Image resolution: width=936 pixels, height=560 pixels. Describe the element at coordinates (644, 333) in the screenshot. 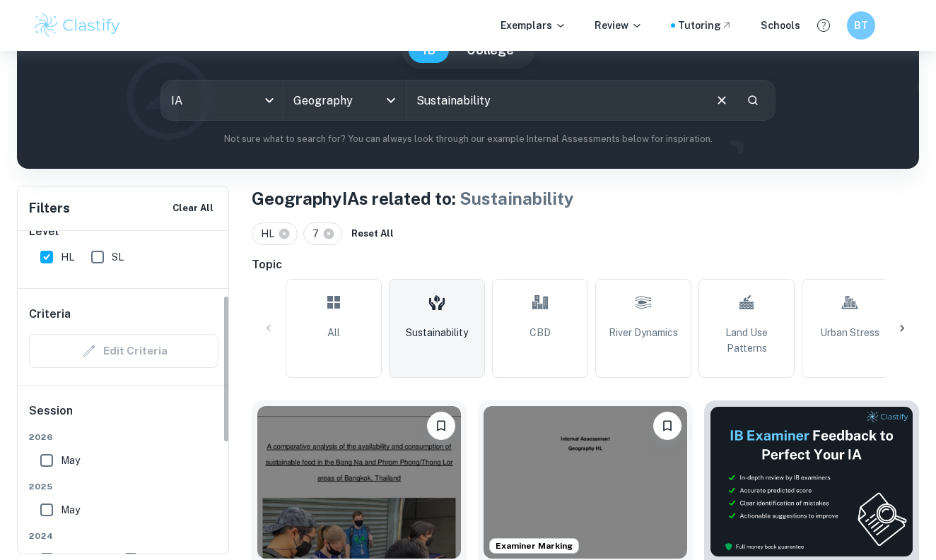

I see `span: River Dynamics` at that location.